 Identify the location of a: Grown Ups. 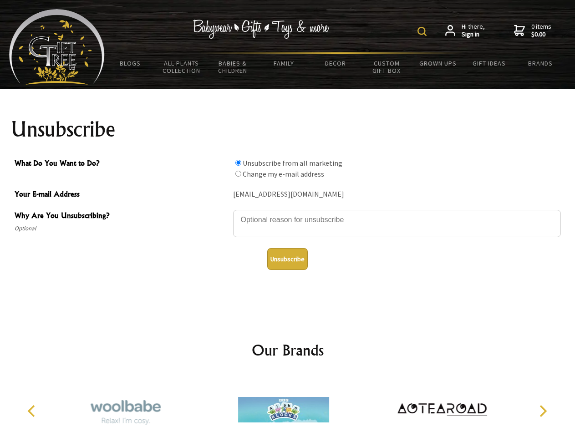
(438, 63).